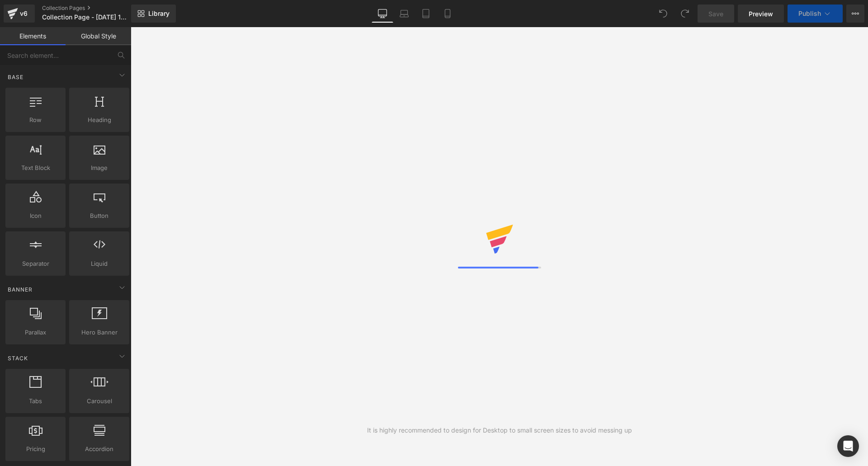 This screenshot has width=868, height=466. Describe the element at coordinates (382, 14) in the screenshot. I see `a: Desktop` at that location.